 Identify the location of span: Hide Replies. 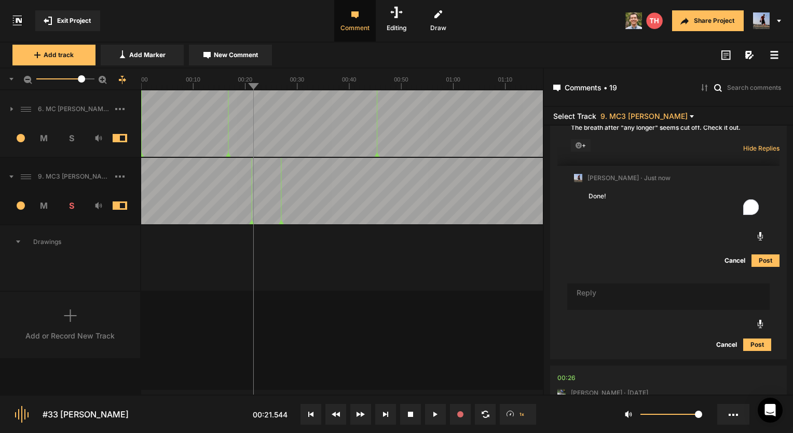
(761, 148).